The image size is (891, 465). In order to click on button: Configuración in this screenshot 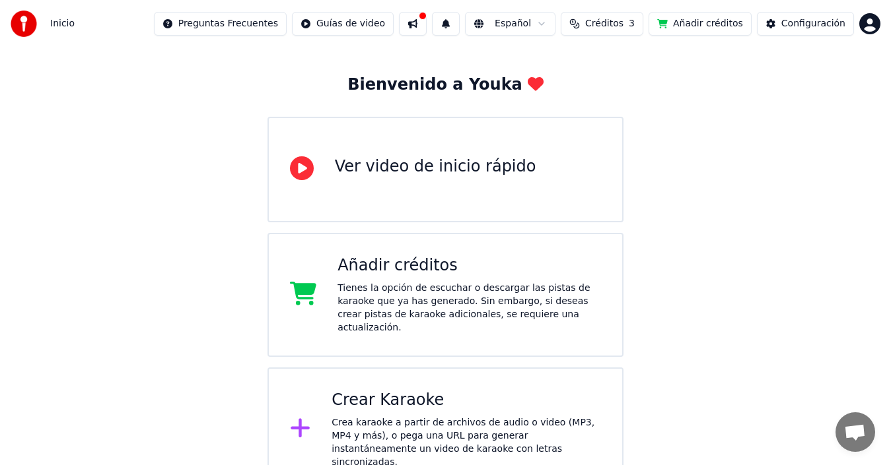, I will do `click(805, 24)`.